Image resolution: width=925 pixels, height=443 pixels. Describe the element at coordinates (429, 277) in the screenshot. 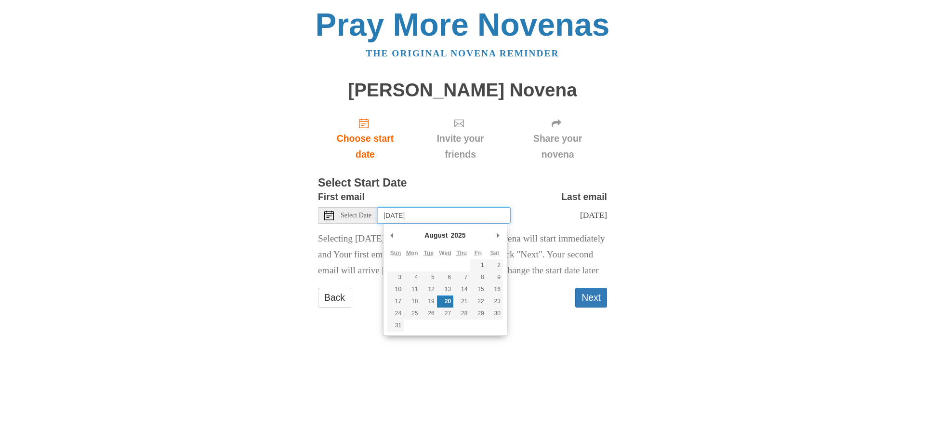

I see `button: 5` at that location.